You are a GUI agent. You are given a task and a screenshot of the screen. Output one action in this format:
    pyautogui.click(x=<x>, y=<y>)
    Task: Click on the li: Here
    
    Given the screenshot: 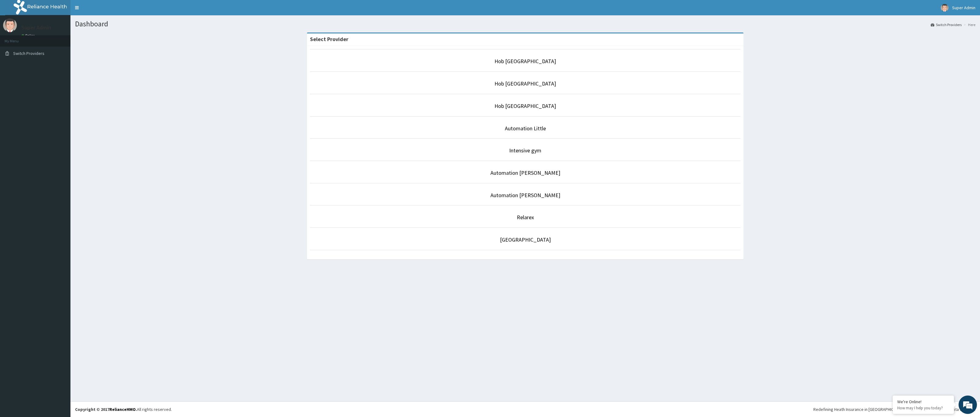 What is the action you would take?
    pyautogui.click(x=969, y=25)
    